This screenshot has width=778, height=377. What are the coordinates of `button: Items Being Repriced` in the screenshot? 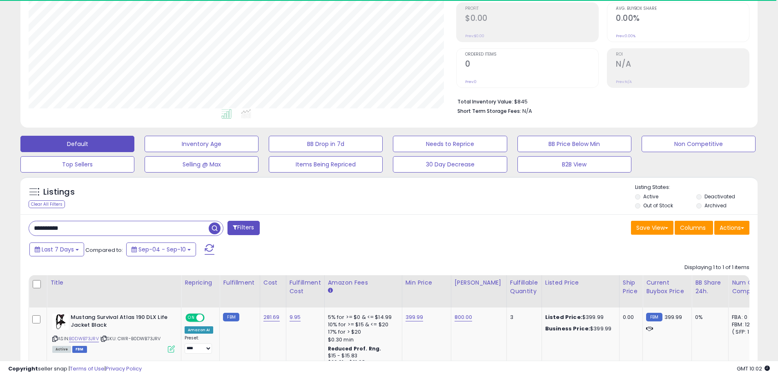 It's located at (326, 164).